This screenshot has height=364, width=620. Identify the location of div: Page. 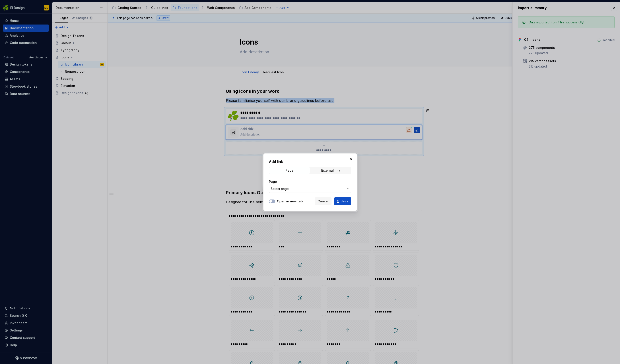
(289, 171).